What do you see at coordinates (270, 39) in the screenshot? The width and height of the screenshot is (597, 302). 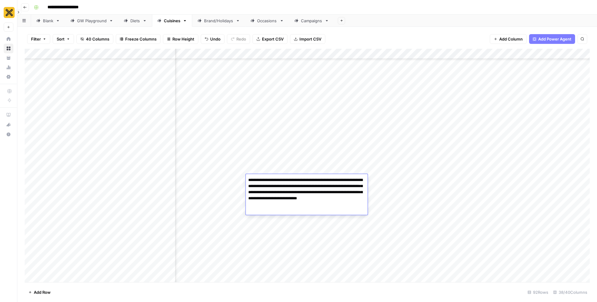 I see `button: Export CSV` at bounding box center [270, 39].